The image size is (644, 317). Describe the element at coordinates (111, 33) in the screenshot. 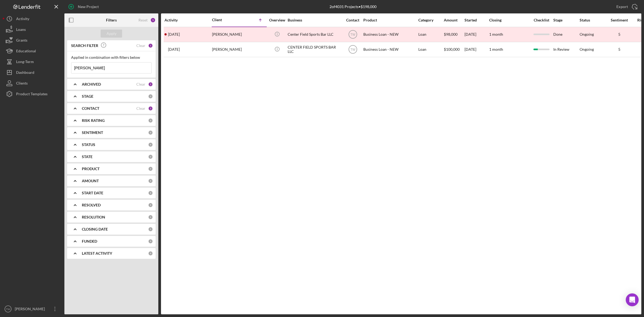

I see `button: Apply` at that location.